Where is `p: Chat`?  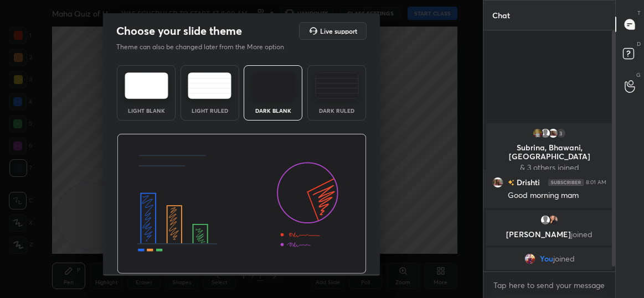
p: Chat is located at coordinates (502, 15).